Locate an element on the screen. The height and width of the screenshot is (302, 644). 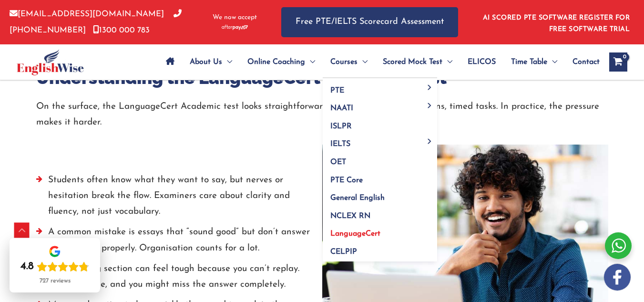
span: ISLPR is located at coordinates (341, 127).